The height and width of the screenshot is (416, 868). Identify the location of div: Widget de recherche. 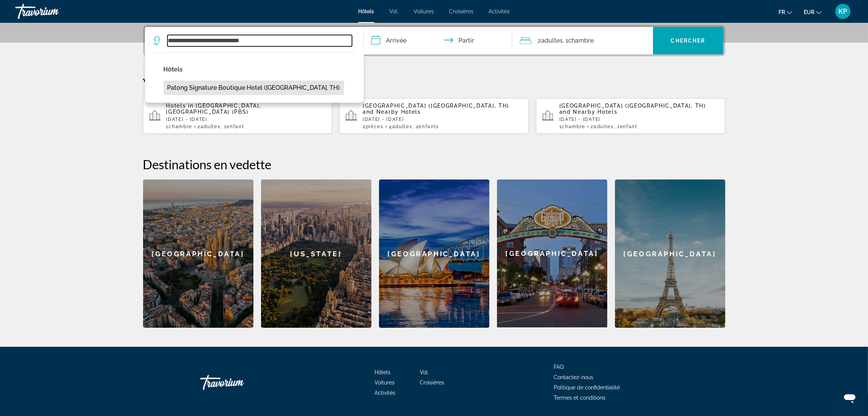
(435, 41).